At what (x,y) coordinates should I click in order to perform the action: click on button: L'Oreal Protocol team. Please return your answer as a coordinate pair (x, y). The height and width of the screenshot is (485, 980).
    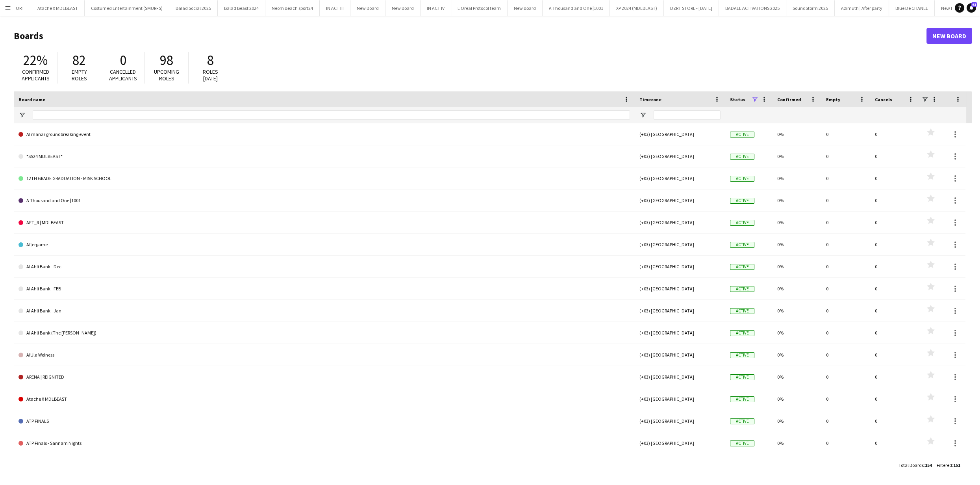
    Looking at the image, I should click on (479, 8).